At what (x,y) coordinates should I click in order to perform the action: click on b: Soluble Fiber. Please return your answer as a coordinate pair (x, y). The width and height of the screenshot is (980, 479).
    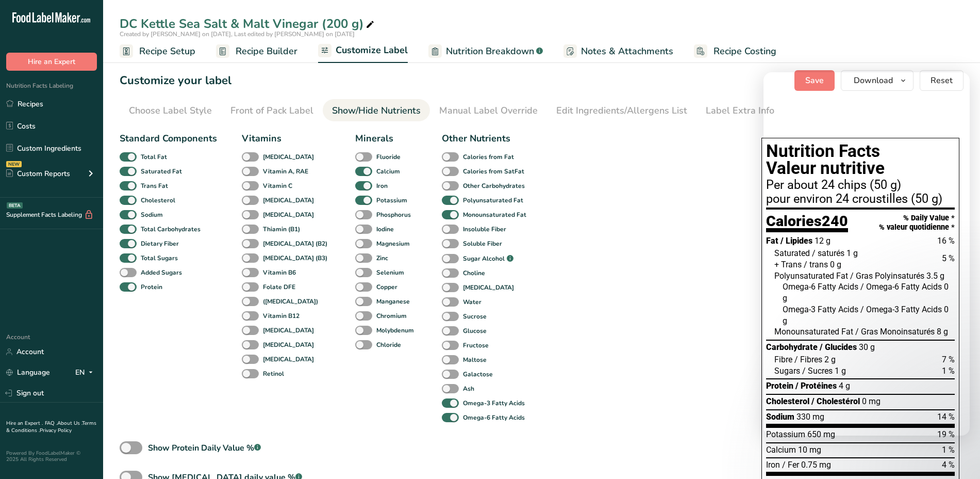
    Looking at the image, I should click on (483, 243).